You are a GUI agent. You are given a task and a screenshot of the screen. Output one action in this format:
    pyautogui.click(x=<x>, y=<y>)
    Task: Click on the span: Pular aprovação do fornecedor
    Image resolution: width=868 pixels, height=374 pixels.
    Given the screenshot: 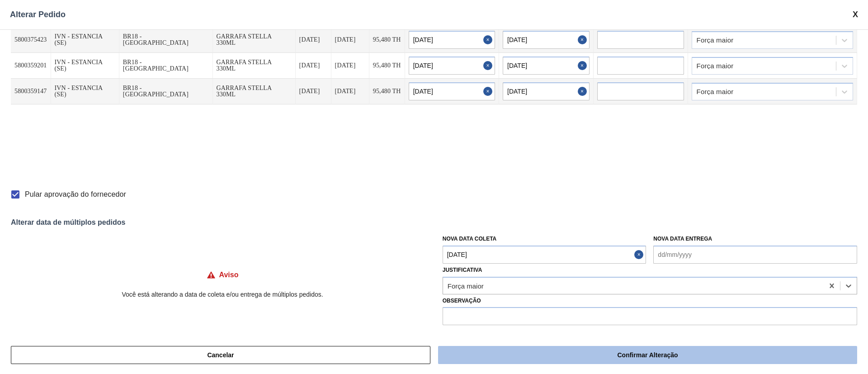 What is the action you would take?
    pyautogui.click(x=75, y=194)
    